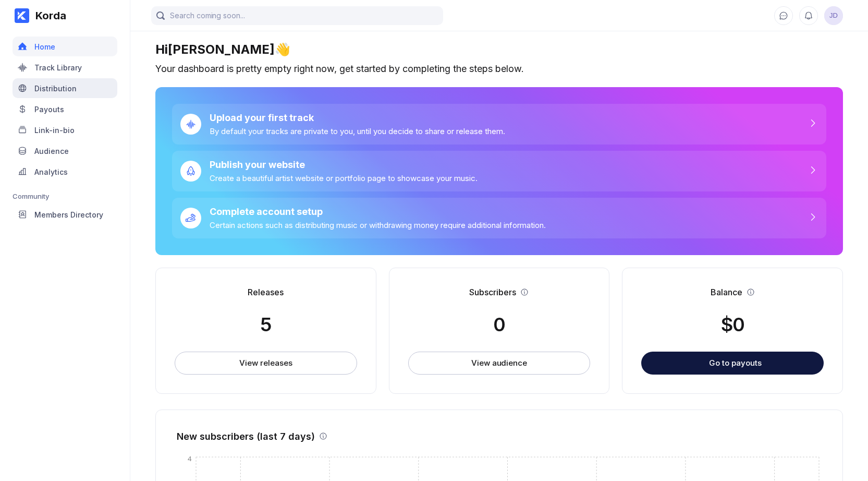 Image resolution: width=868 pixels, height=481 pixels. I want to click on button: JD, so click(834, 15).